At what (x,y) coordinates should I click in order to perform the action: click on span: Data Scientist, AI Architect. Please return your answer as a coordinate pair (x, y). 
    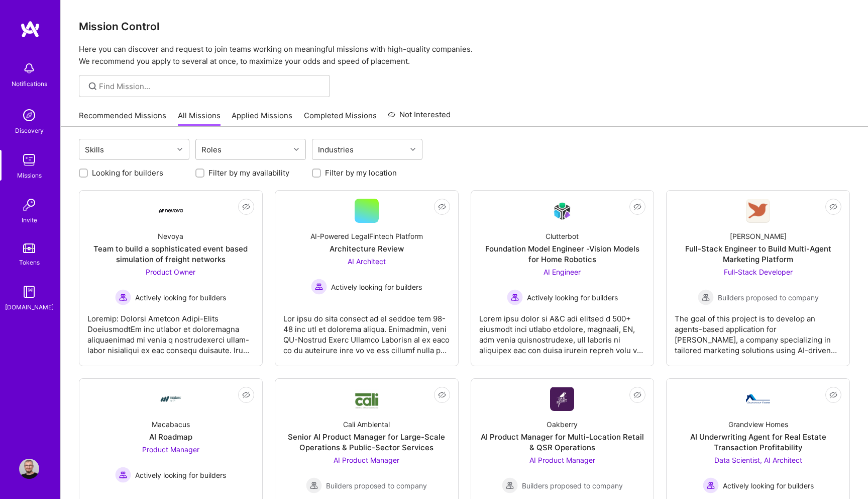
    Looking at the image, I should click on (758, 460).